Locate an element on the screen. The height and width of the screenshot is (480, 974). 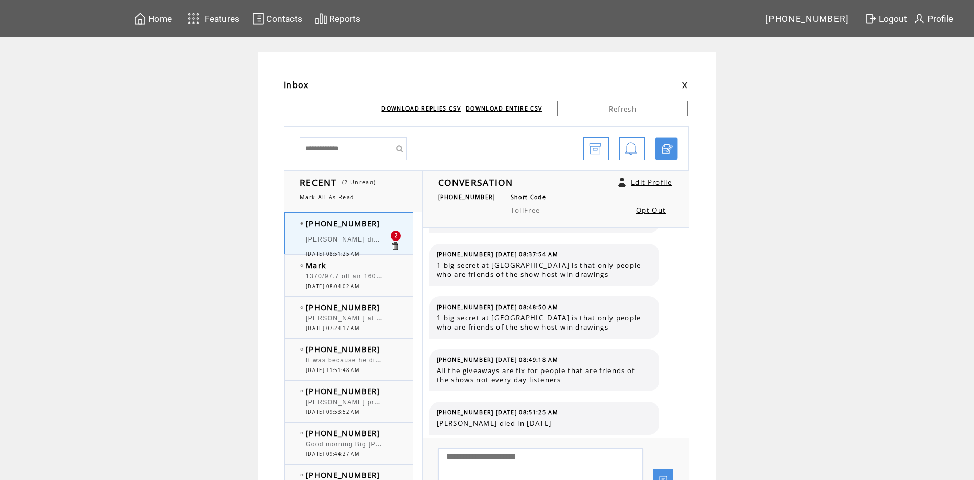
div: 2 is located at coordinates (396, 236).